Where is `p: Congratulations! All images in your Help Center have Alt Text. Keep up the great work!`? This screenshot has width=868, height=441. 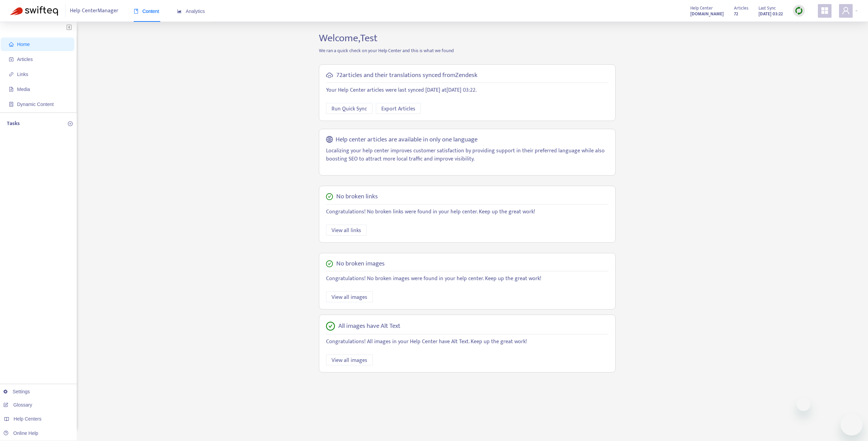
p: Congratulations! All images in your Help Center have Alt Text. Keep up the great work! is located at coordinates (467, 341).